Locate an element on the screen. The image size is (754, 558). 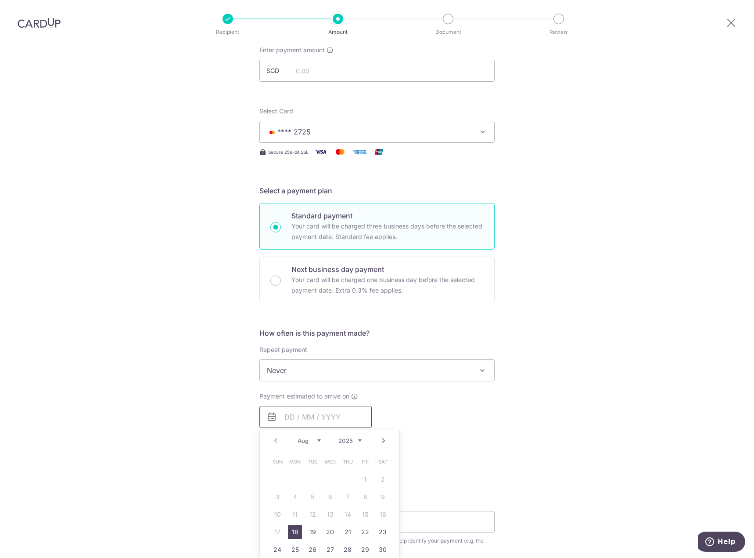
span: Monday is located at coordinates (295, 462).